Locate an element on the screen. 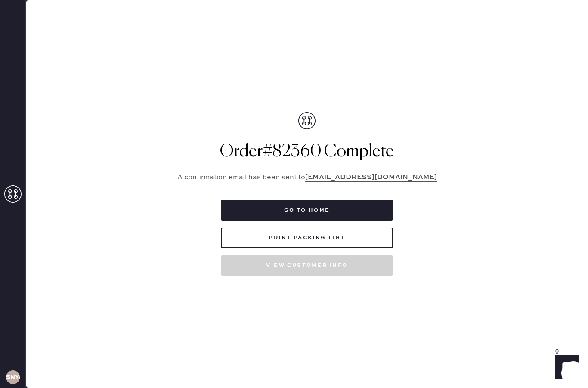  button: Print Packing List is located at coordinates (307, 238).